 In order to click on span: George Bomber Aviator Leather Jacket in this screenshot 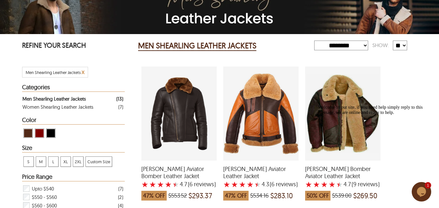, I will do `click(343, 172)`.